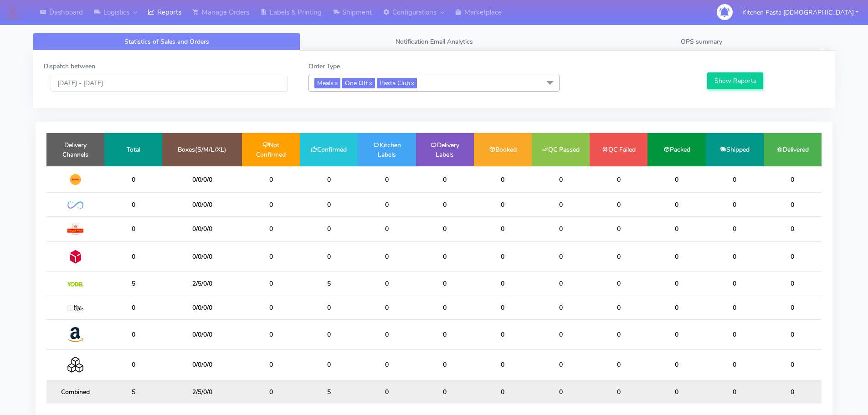  What do you see at coordinates (75, 256) in the screenshot?
I see `img: DPD` at bounding box center [75, 256].